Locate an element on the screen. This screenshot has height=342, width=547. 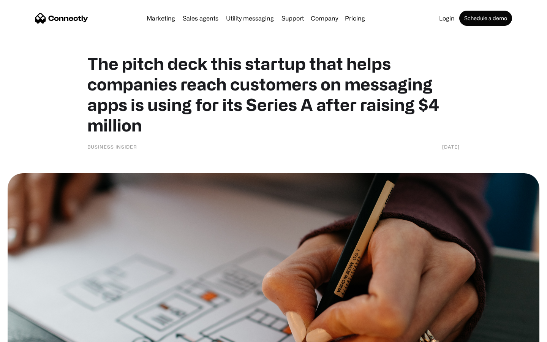
aside: Language selected: English is located at coordinates (27, 334).